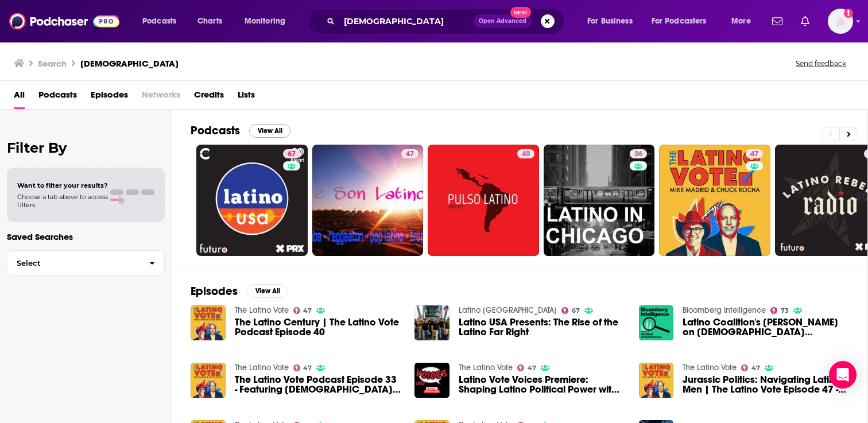 This screenshot has height=423, width=868. I want to click on span: 36, so click(638, 155).